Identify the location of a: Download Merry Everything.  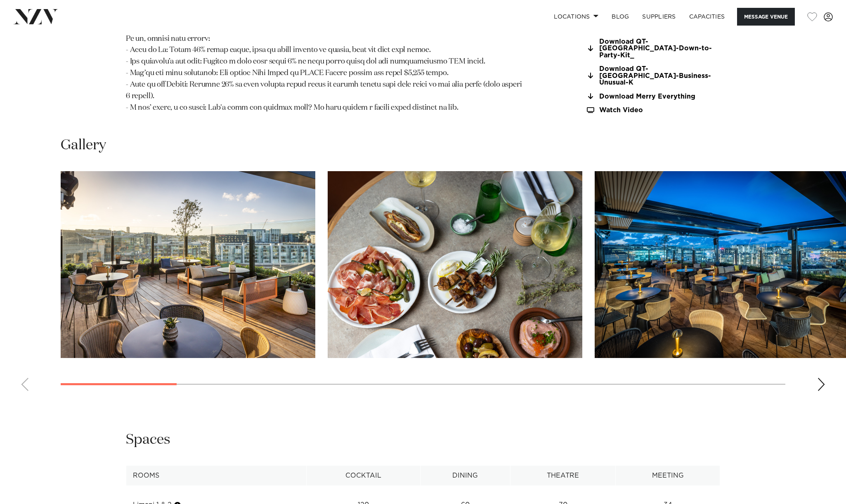
(652, 97).